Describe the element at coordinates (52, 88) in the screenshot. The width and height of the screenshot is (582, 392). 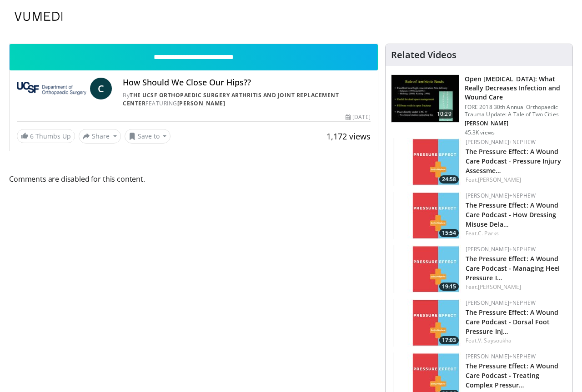
I see `img: The UCSF Orthopaedic Surgery Arthritis and Joint Replacement Center` at that location.